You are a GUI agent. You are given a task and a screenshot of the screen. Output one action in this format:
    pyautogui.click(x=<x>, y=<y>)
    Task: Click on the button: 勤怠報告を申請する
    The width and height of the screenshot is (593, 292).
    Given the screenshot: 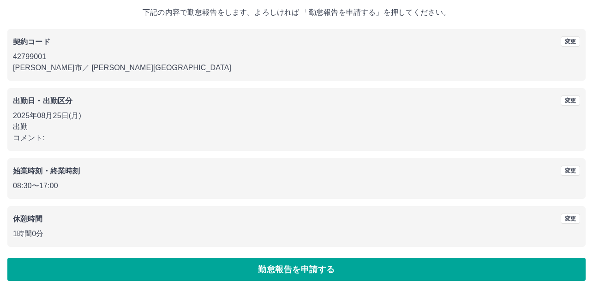 What is the action you would take?
    pyautogui.click(x=296, y=269)
    